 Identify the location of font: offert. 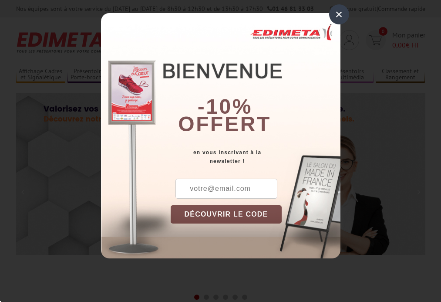
(225, 124).